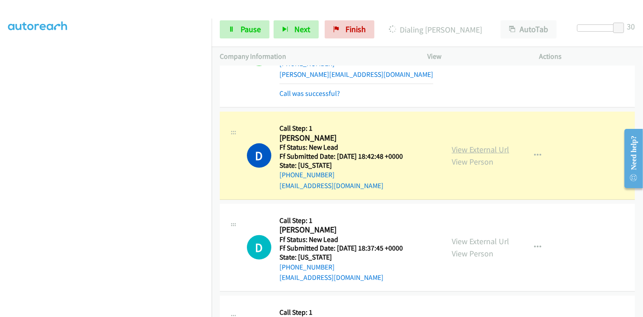  What do you see at coordinates (296, 29) in the screenshot?
I see `button: Next` at bounding box center [296, 29].